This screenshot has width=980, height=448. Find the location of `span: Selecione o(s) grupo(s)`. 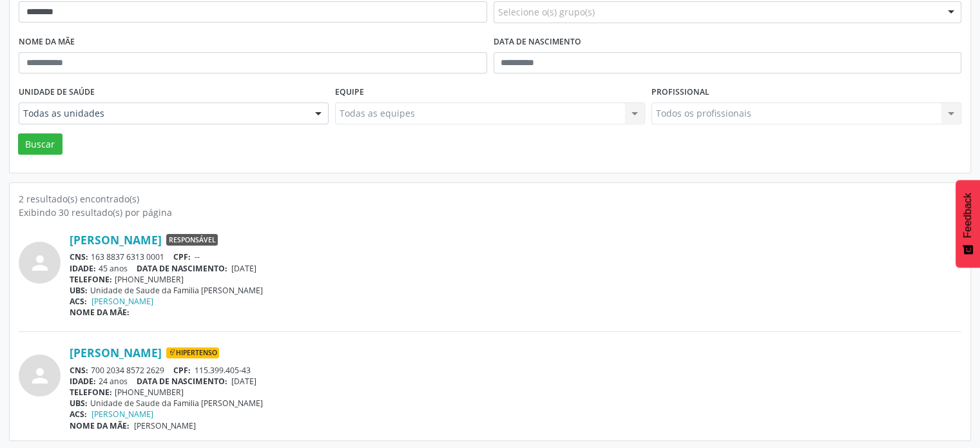

span: Selecione o(s) grupo(s) is located at coordinates (547, 12).